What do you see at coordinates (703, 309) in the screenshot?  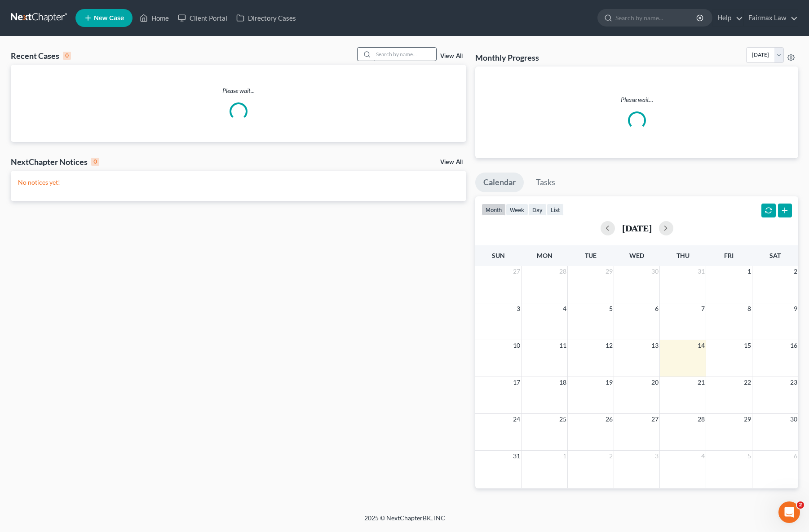 I see `span: 7` at bounding box center [703, 309].